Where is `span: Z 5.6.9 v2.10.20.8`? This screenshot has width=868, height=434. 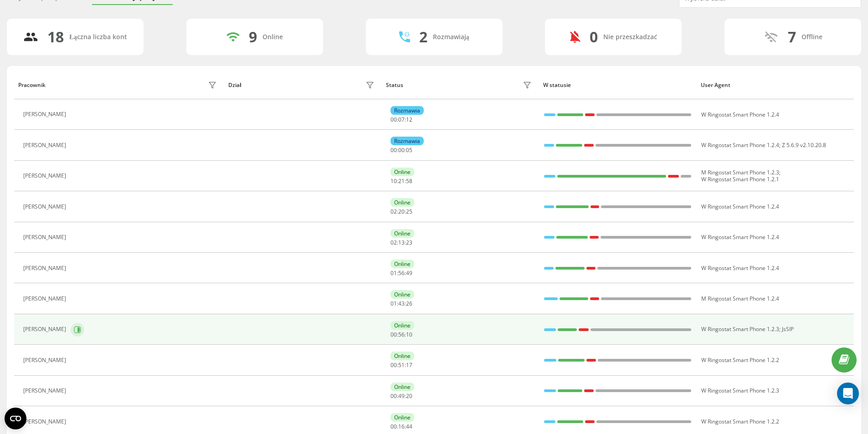 span: Z 5.6.9 v2.10.20.8 is located at coordinates (804, 145).